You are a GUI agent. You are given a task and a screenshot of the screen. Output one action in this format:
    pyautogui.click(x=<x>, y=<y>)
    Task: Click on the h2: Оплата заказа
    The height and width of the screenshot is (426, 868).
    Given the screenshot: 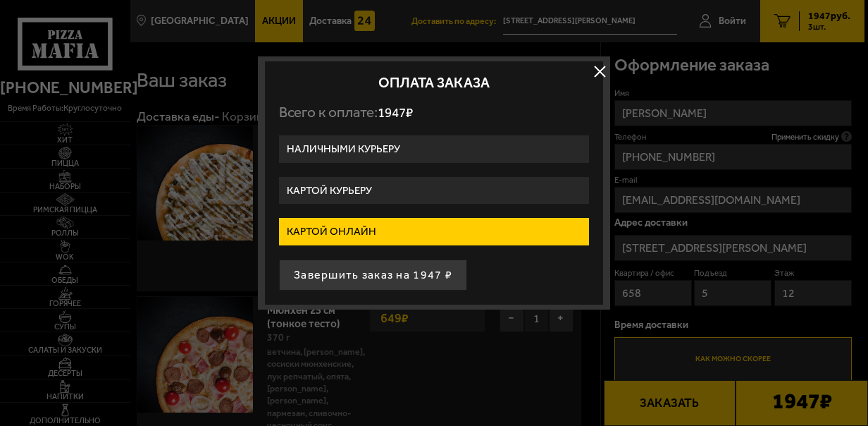 What is the action you would take?
    pyautogui.click(x=434, y=82)
    